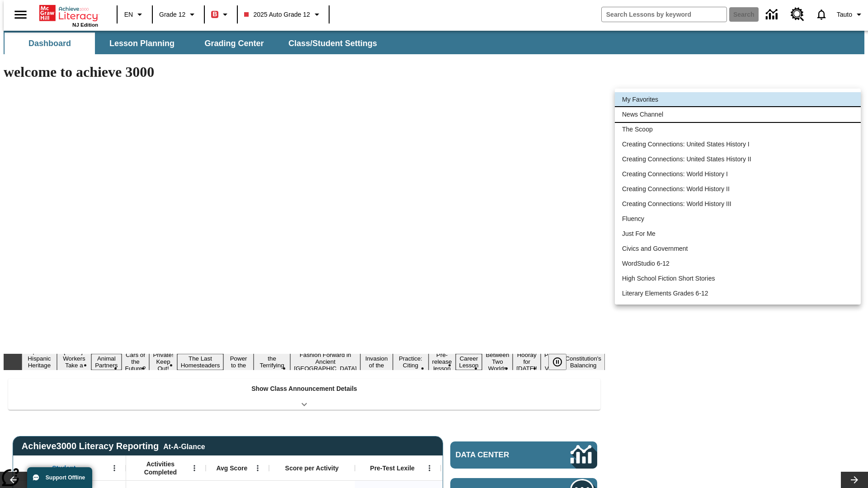  I want to click on li: My Favorites, so click(738, 99).